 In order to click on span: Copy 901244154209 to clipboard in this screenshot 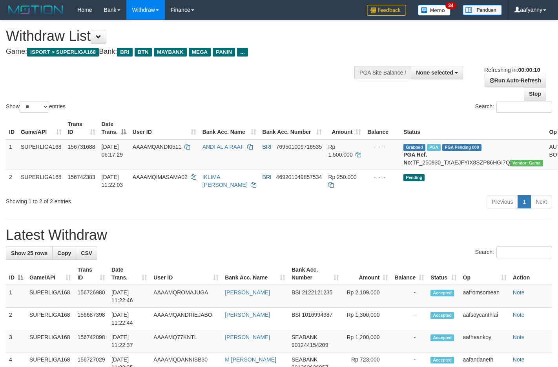, I will do `click(310, 345)`.